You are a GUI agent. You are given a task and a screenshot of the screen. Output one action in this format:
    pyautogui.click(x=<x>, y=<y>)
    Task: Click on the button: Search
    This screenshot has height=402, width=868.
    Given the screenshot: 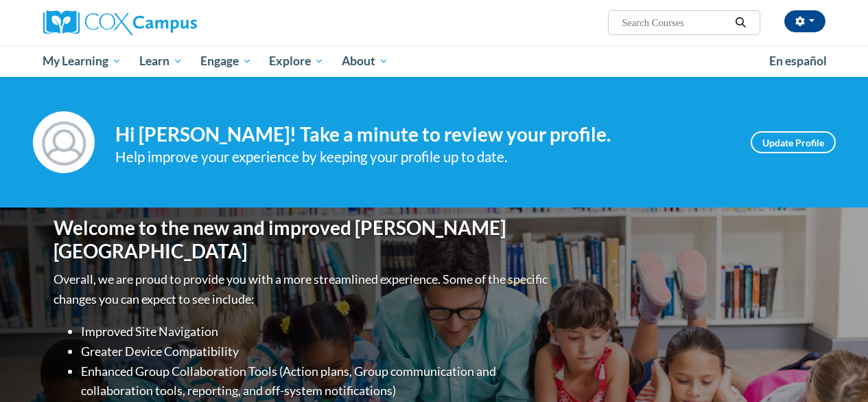 What is the action you would take?
    pyautogui.click(x=740, y=22)
    